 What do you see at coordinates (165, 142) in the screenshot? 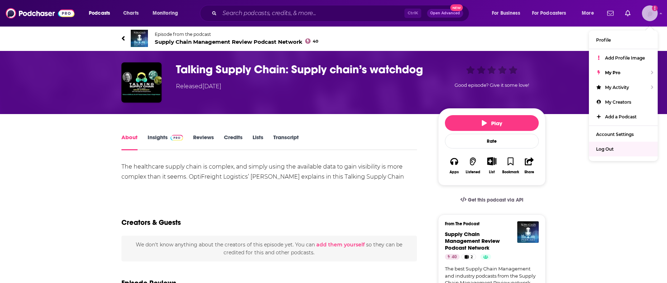
I see `a: InsightsPodchaser Pro` at bounding box center [165, 142].